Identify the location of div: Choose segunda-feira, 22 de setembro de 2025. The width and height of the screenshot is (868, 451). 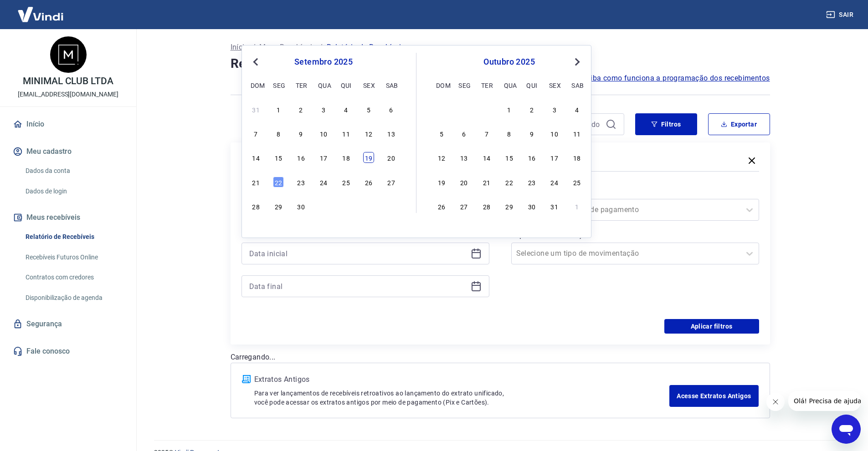
(278, 182).